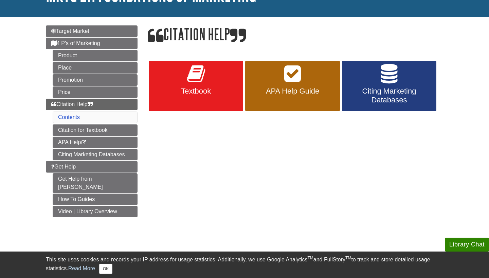  What do you see at coordinates (92, 31) in the screenshot?
I see `a: Target Market` at bounding box center [92, 31].